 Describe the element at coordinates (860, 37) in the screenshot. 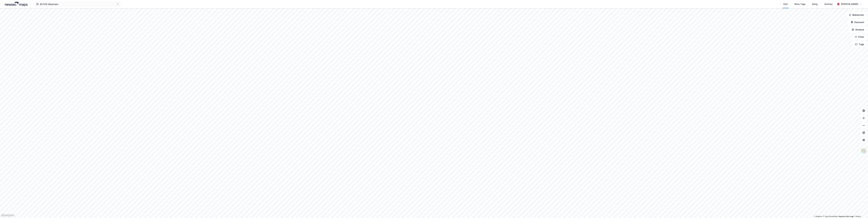

I see `button: Filter` at that location.